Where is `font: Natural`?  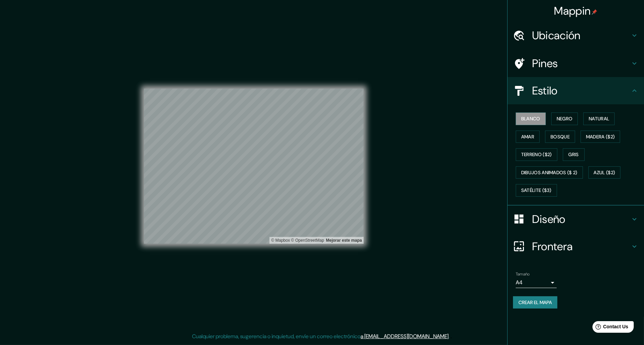
font: Natural is located at coordinates (599, 119).